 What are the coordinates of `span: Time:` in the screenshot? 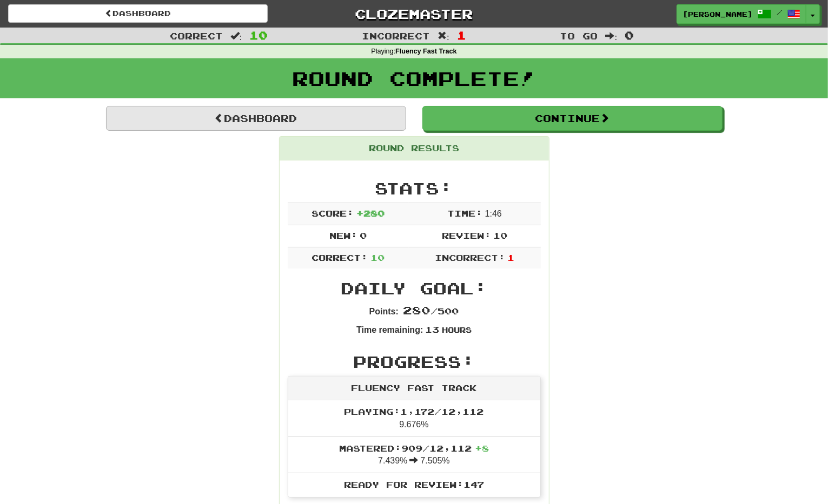 It's located at (465, 213).